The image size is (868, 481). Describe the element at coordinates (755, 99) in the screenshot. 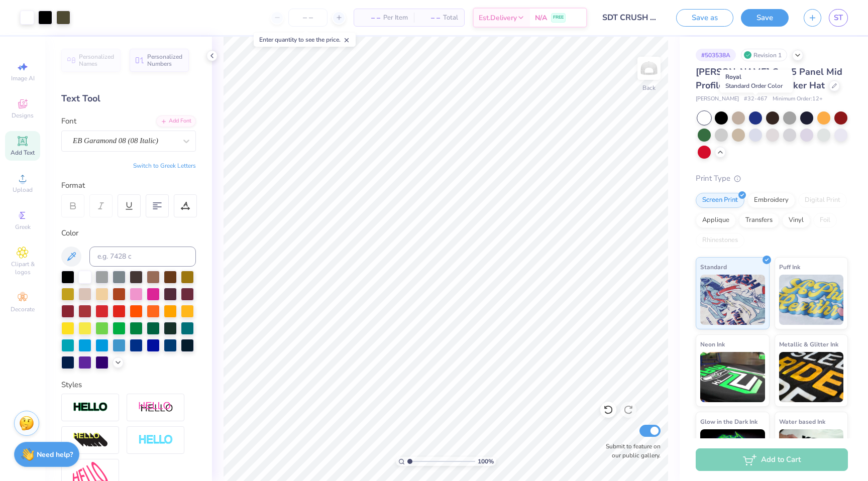

I see `span: # 32-467` at that location.